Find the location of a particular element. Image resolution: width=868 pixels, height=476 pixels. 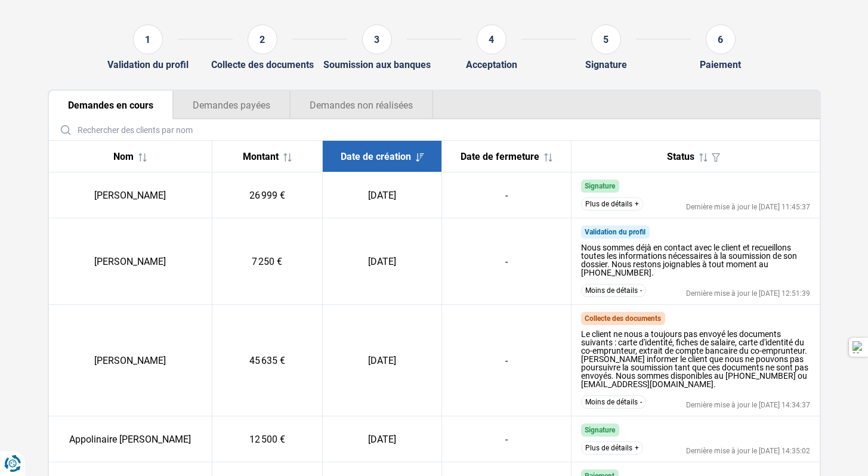

div: 3 is located at coordinates (377, 39).